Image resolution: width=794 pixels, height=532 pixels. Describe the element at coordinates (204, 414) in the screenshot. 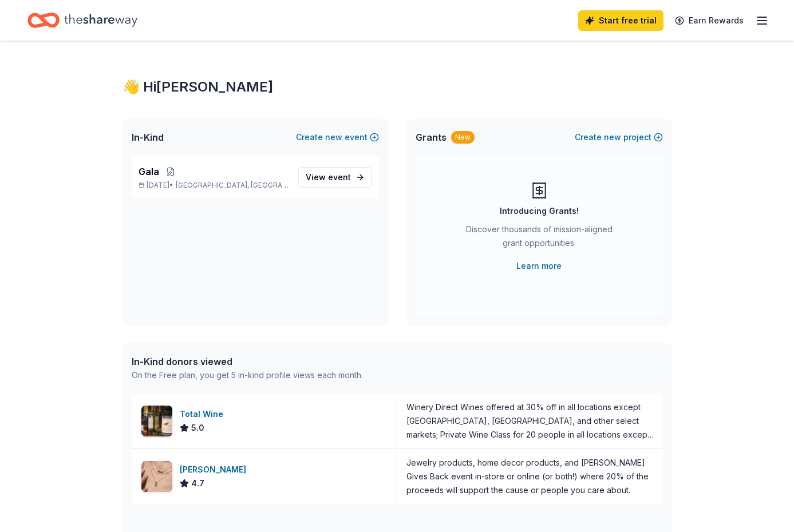

I see `div: Total Wine` at that location.